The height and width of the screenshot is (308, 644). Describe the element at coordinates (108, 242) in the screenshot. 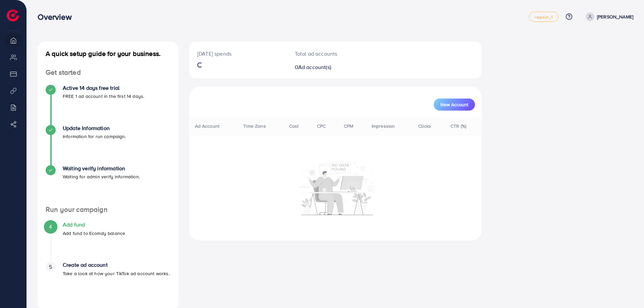

I see `li: Add fund` at that location.